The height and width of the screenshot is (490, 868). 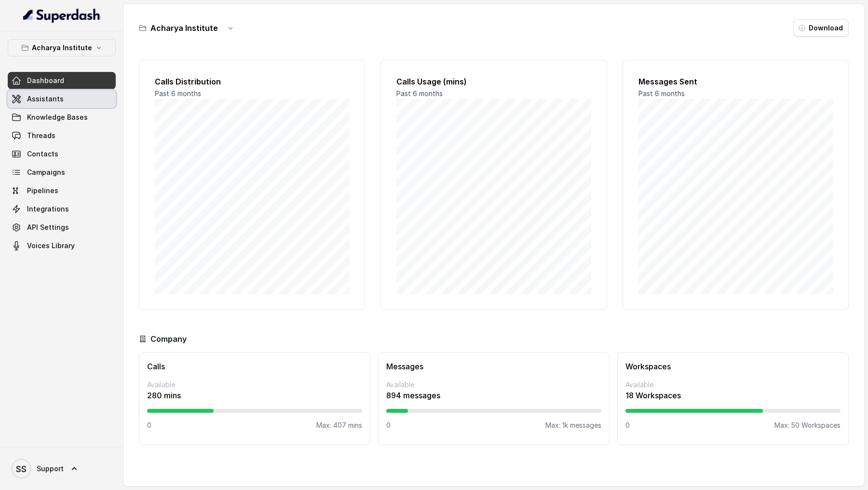 What do you see at coordinates (42, 191) in the screenshot?
I see `span: Pipelines` at bounding box center [42, 191].